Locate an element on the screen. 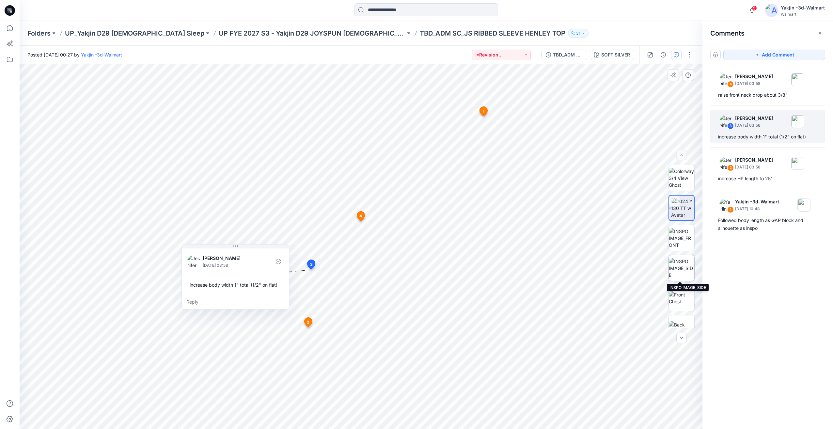  button: TBD_ADM SC_JS RIBBED SLEEVE HENLEY TOP is located at coordinates (565, 55).